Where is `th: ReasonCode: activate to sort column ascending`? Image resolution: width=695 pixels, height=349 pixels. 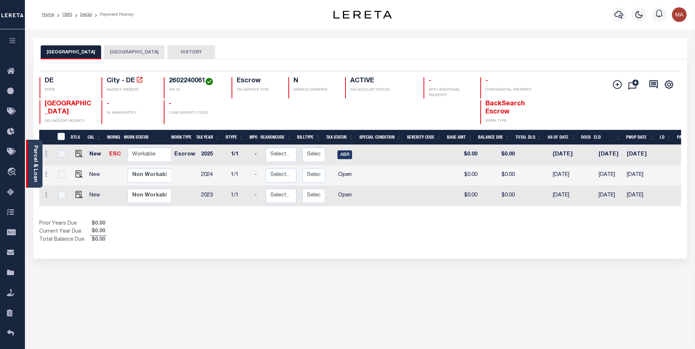 th: ReasonCode: activate to sort column ascending is located at coordinates (276, 137).